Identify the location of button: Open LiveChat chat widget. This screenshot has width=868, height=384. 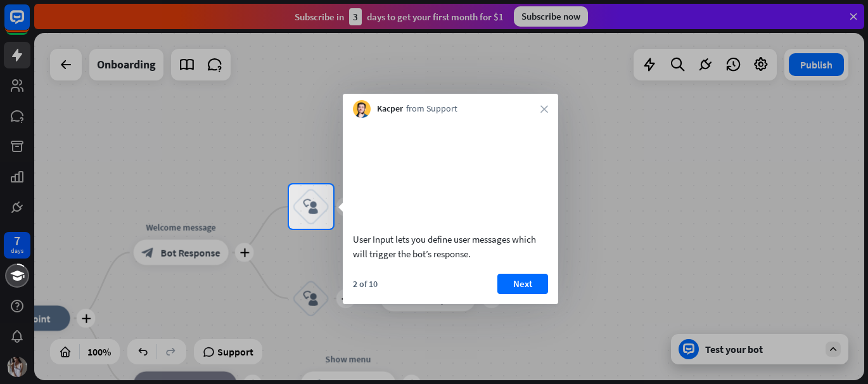
(29, 24).